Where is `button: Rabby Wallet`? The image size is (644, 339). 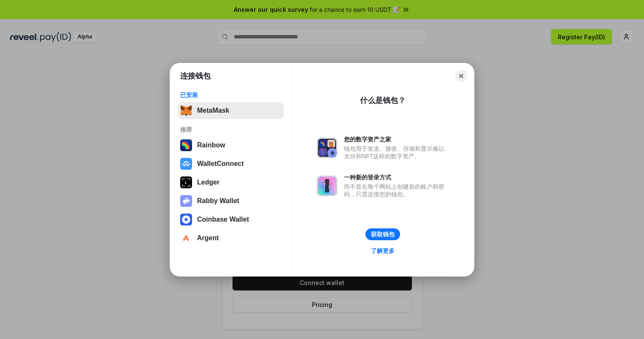 button: Rabby Wallet is located at coordinates (230, 201).